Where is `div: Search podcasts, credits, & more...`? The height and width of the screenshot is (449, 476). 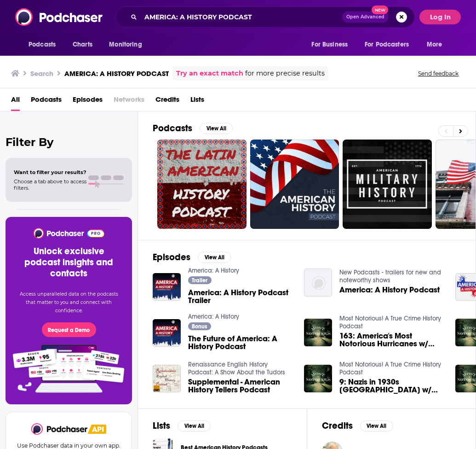 div: Search podcasts, credits, & more... is located at coordinates (265, 17).